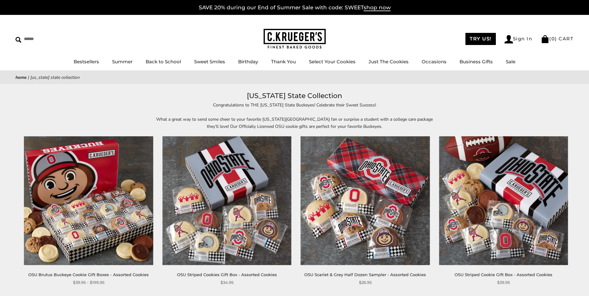 Image resolution: width=589 pixels, height=296 pixels. I want to click on span: 0, so click(554, 39).